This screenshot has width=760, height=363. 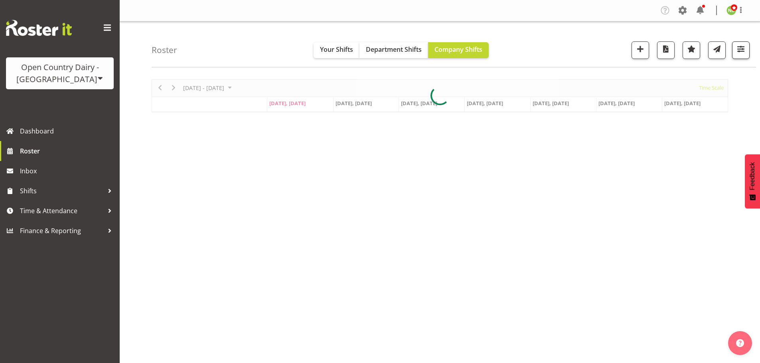 What do you see at coordinates (458, 49) in the screenshot?
I see `span: Company Shifts` at bounding box center [458, 49].